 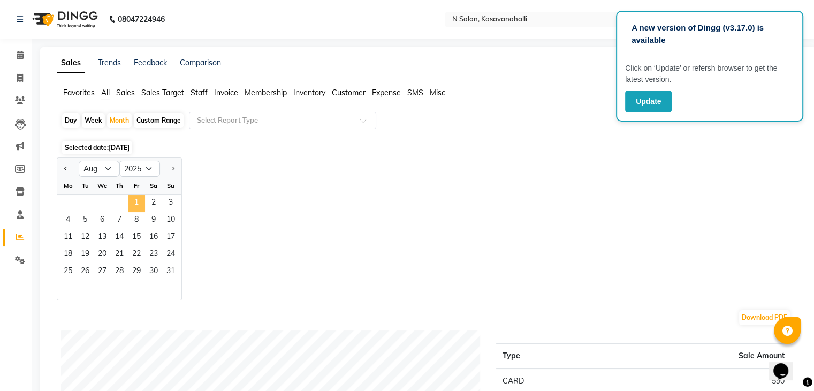 What do you see at coordinates (102, 272) in the screenshot?
I see `span: 27` at bounding box center [102, 272].